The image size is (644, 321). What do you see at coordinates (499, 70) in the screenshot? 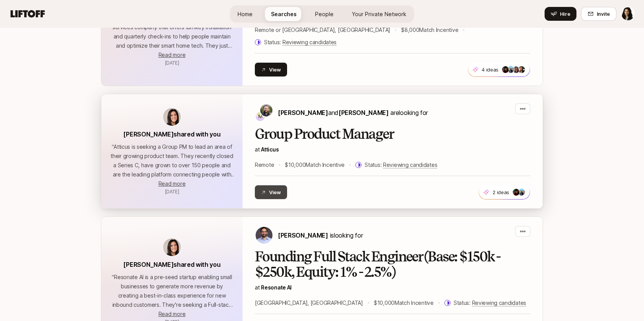
I see `button: 4 ideas` at bounding box center [499, 70].